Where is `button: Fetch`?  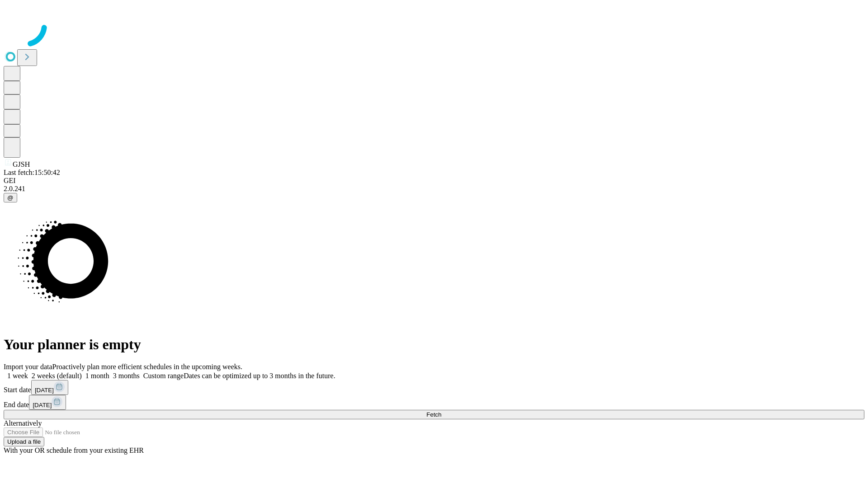
button: Fetch is located at coordinates (434, 415).